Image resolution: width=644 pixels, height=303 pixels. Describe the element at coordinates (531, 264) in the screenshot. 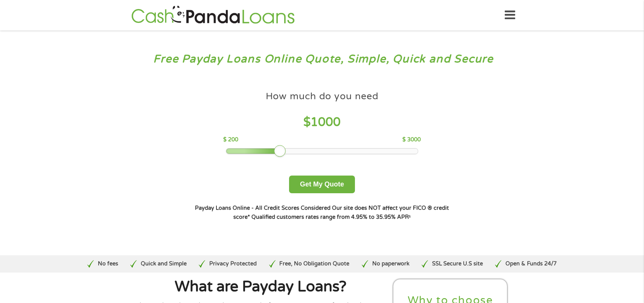

I see `p: Open & Funds 24/7` at that location.